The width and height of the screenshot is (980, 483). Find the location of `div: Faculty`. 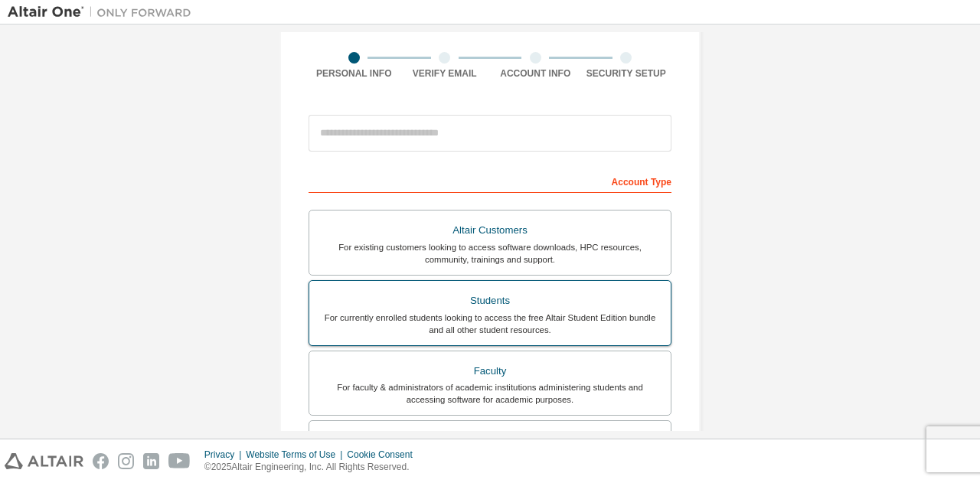

div: Faculty is located at coordinates (490, 372).